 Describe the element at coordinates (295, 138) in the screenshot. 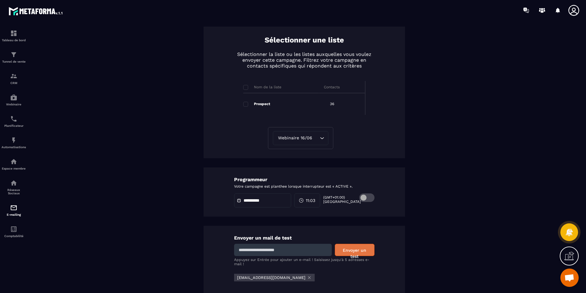

I see `span: Webinaire 16/06` at that location.